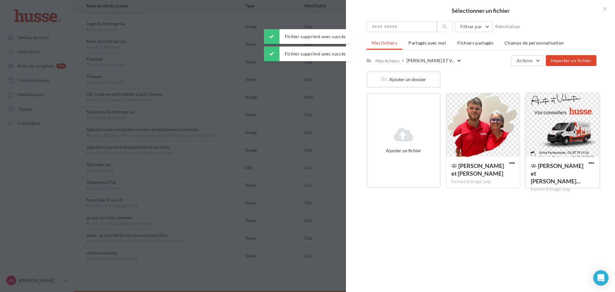 The image size is (615, 292). Describe the element at coordinates (475, 43) in the screenshot. I see `span: Fichiers partagés` at that location.